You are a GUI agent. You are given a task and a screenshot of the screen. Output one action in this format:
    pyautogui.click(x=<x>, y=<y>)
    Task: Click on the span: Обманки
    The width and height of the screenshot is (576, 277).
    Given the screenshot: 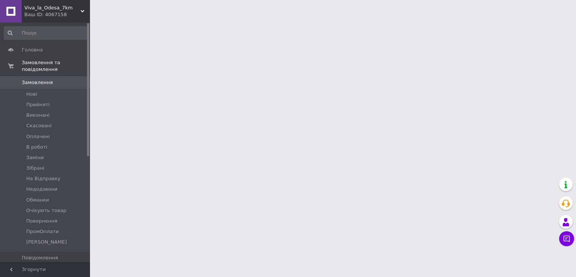 What is the action you would take?
    pyautogui.click(x=38, y=200)
    